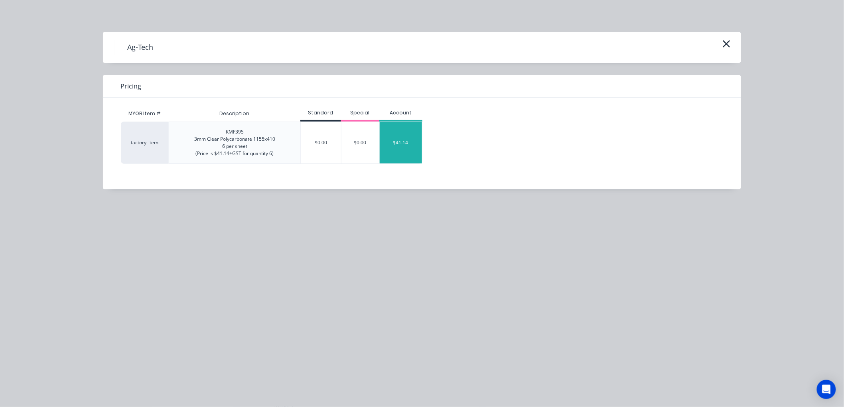 Image resolution: width=844 pixels, height=407 pixels. Describe the element at coordinates (826, 389) in the screenshot. I see `div: Open Intercom Messenger` at that location.